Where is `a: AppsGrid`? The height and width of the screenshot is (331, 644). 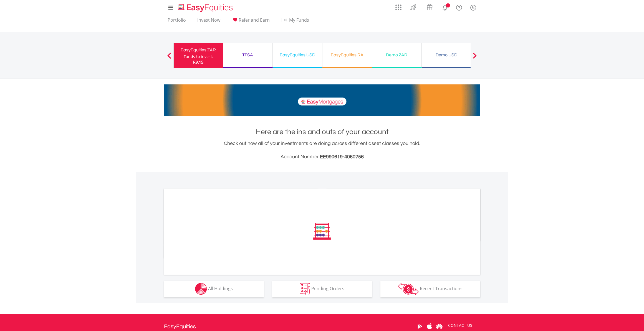 a: AppsGrid is located at coordinates (399, 6).